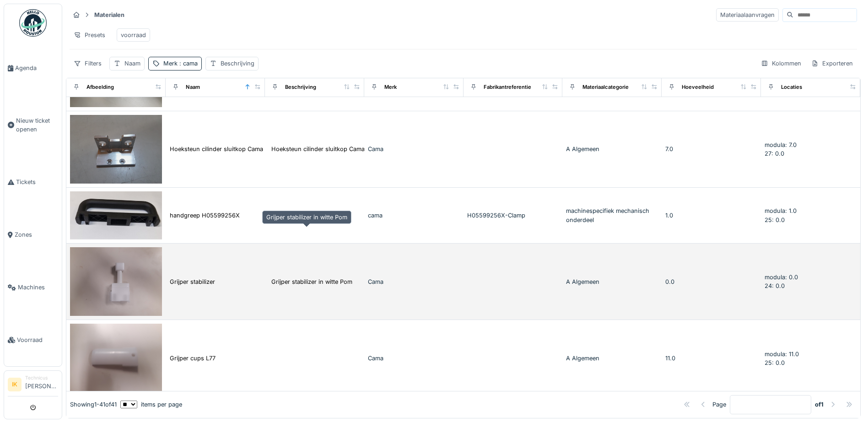  Describe the element at coordinates (792, 87) in the screenshot. I see `div: Locaties` at that location.